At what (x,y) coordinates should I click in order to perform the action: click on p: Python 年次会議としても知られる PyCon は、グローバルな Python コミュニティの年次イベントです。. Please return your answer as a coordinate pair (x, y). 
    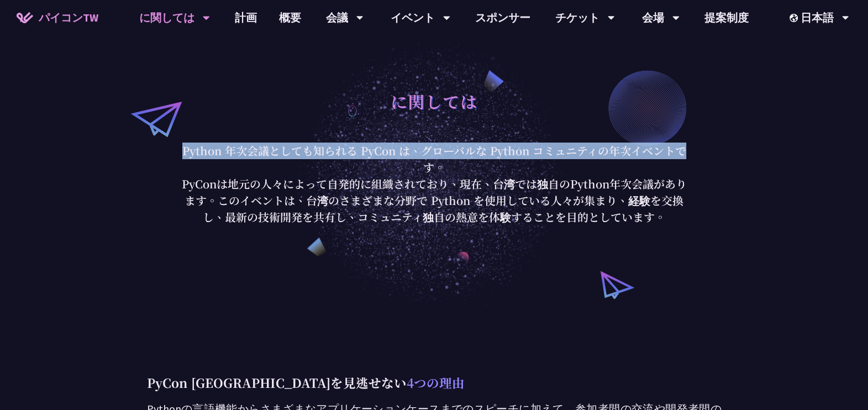
    Looking at the image, I should click on (434, 159).